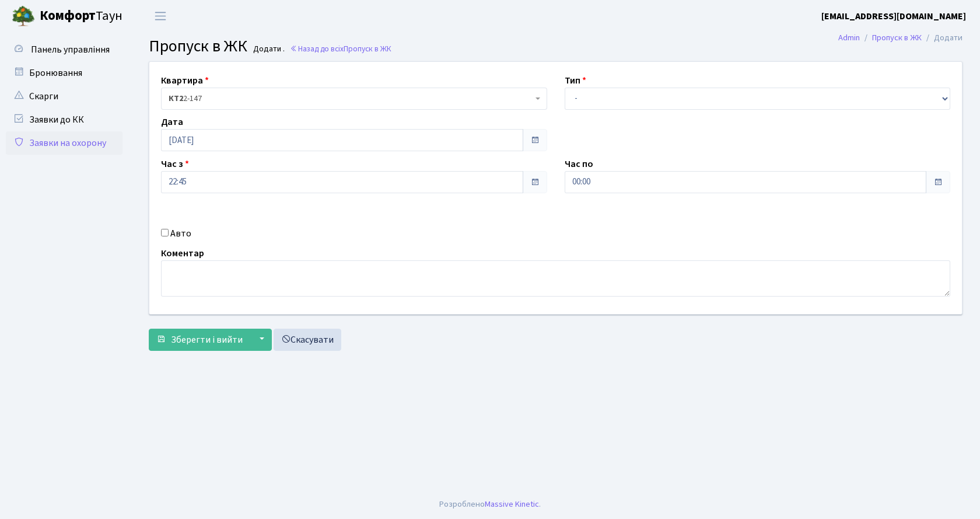  What do you see at coordinates (181, 234) in the screenshot?
I see `label: Авто` at bounding box center [181, 234].